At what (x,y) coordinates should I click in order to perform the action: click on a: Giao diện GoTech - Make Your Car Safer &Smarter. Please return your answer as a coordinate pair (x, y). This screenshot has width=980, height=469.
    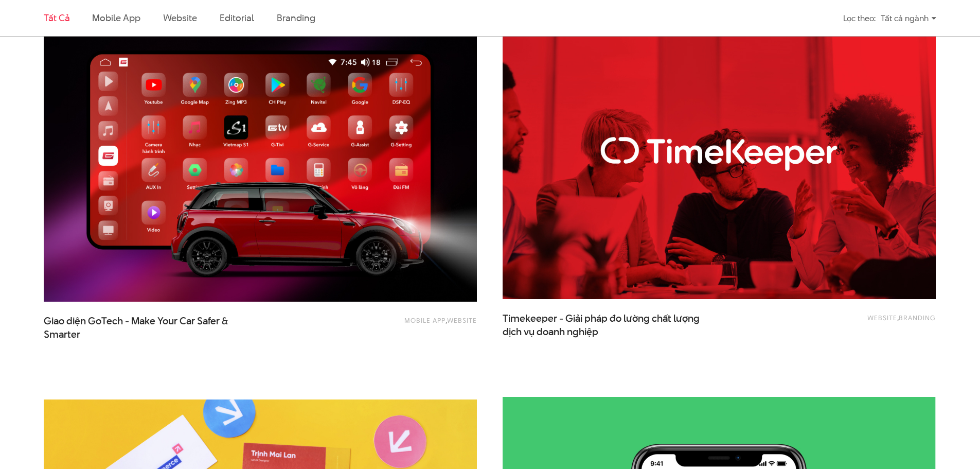
    Looking at the image, I should click on (147, 328).